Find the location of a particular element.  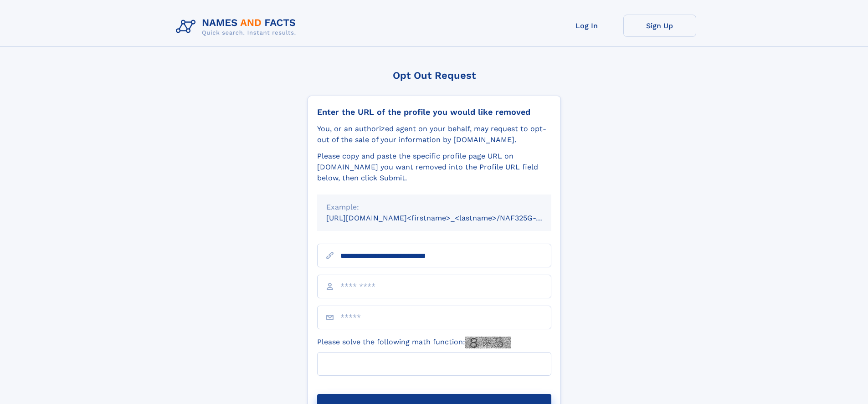

a: Sign Up is located at coordinates (660, 26).